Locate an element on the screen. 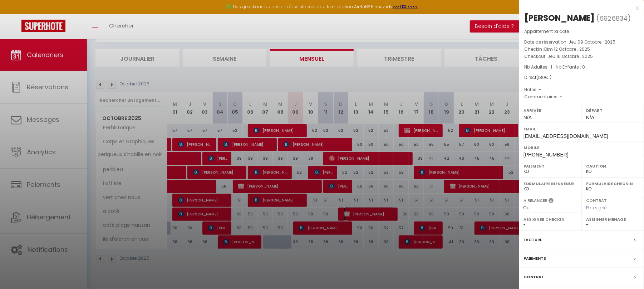 Image resolution: width=644 pixels, height=289 pixels. label: Email is located at coordinates (581, 129).